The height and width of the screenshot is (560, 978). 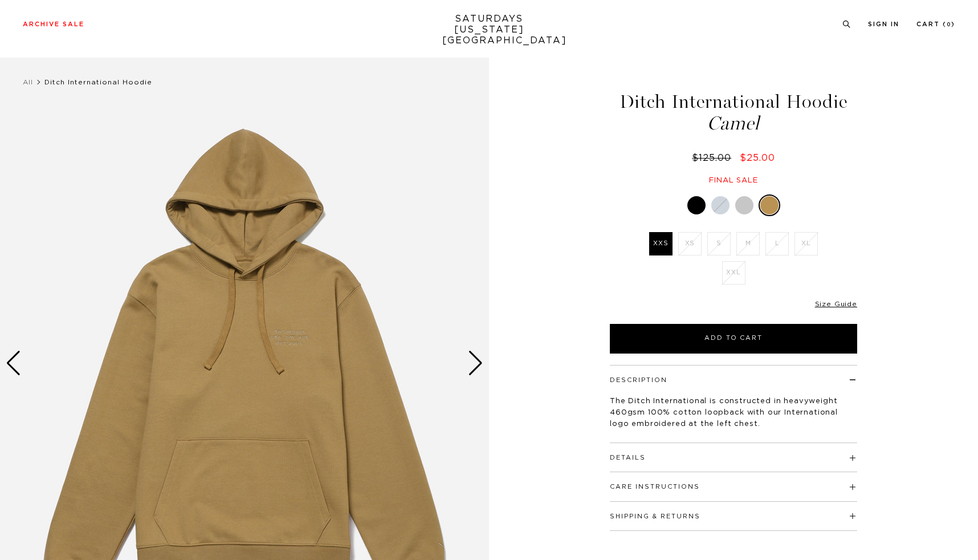 I want to click on h1: Ditch International Hoodie, so click(x=733, y=113).